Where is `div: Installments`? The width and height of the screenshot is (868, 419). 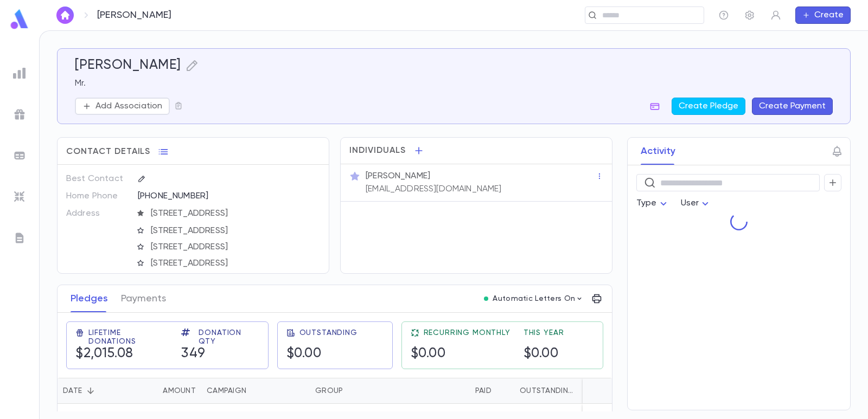
div: Installments is located at coordinates (611, 391).